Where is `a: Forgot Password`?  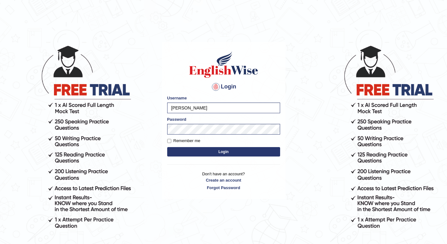
a: Forgot Password is located at coordinates (224, 187).